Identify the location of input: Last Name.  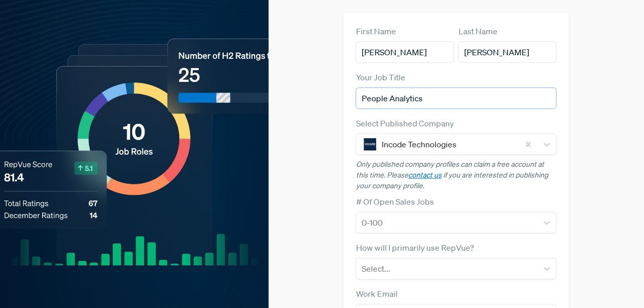
(507, 52).